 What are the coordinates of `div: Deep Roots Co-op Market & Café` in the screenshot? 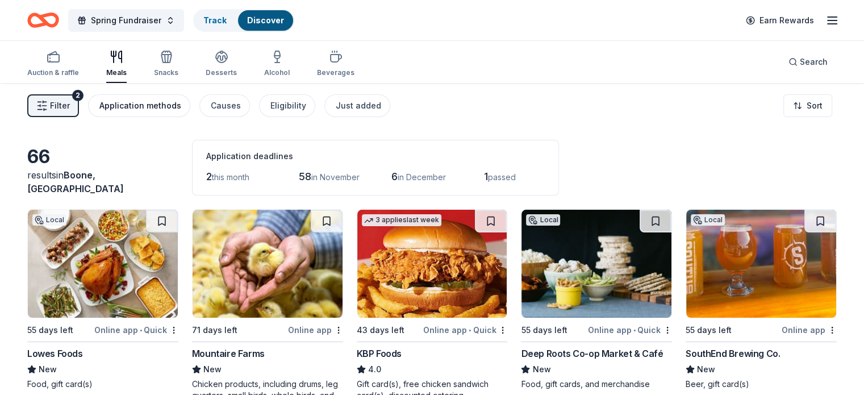 It's located at (592, 353).